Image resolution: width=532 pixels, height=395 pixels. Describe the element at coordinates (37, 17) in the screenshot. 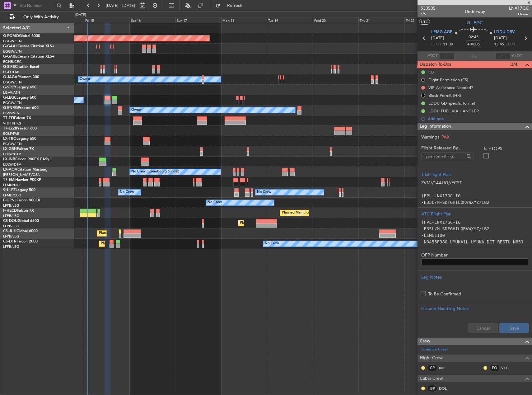

I see `button: Only With Activity` at that location.